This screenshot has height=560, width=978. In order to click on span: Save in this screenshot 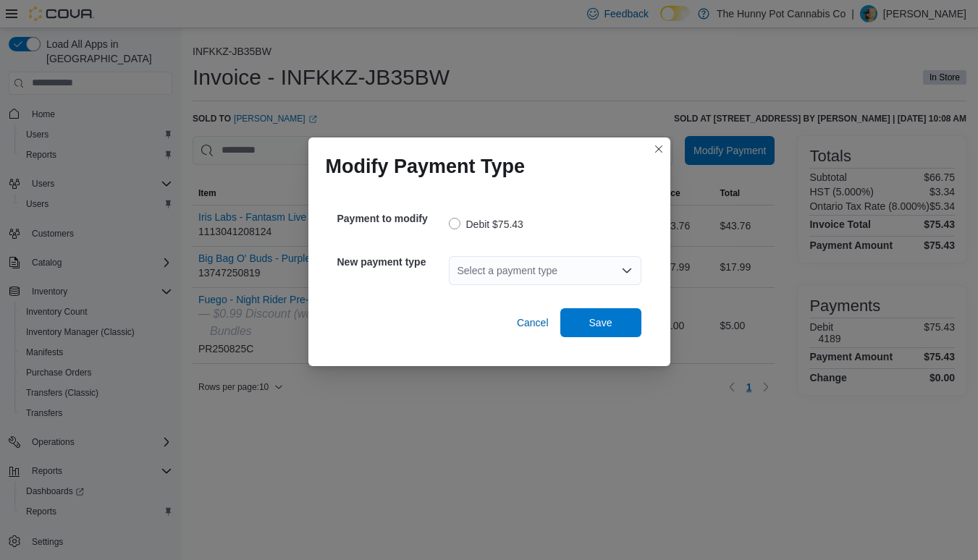, I will do `click(601, 323)`.